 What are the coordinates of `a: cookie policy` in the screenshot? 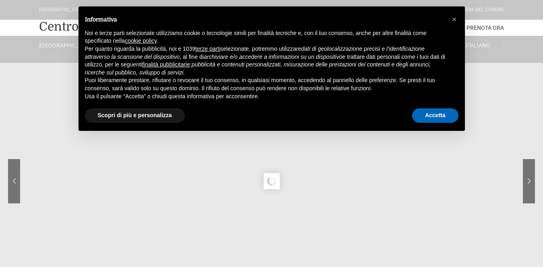 It's located at (140, 41).